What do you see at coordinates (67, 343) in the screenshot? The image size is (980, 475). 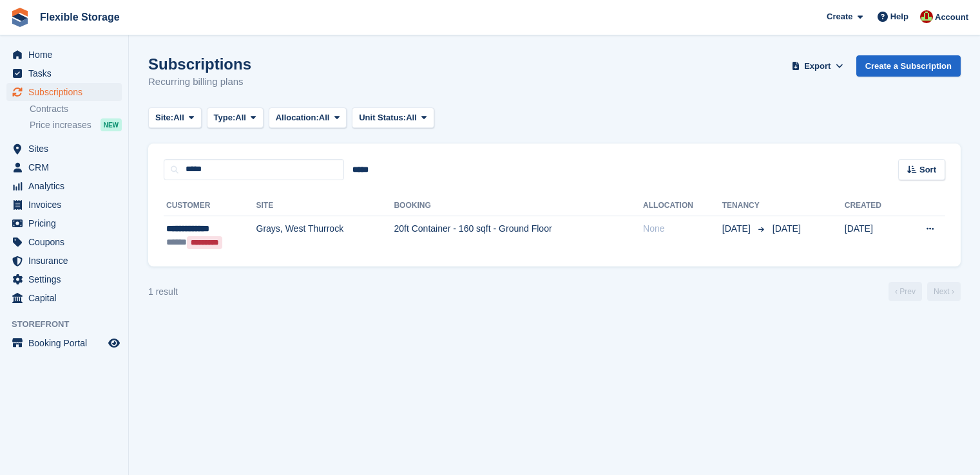 I see `span: Booking Portal` at bounding box center [67, 343].